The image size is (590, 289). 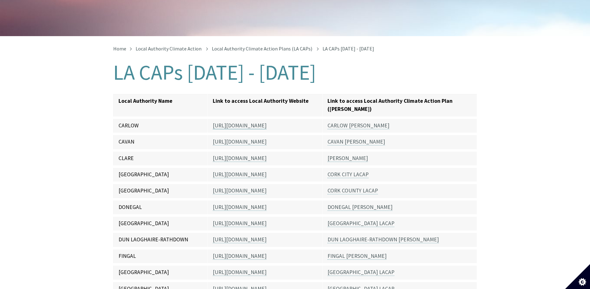 What do you see at coordinates (353, 190) in the screenshot?
I see `a: CORK COUNTY LACAP` at bounding box center [353, 190].